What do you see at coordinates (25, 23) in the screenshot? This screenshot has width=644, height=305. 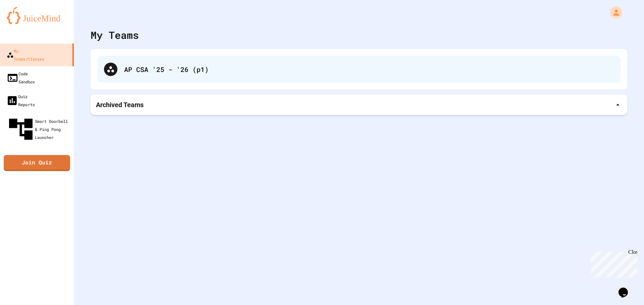 I see `div: Chat with us now!Close` at bounding box center [25, 23].